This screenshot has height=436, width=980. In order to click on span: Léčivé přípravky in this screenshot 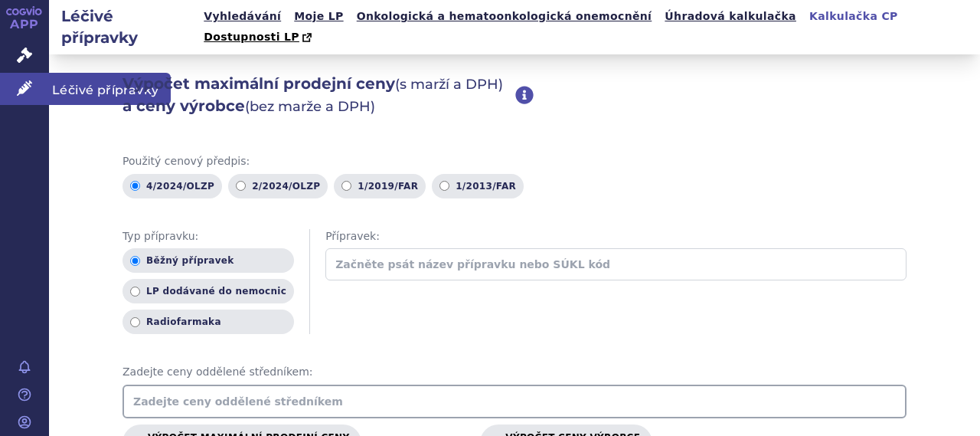, I will do `click(109, 88)`.